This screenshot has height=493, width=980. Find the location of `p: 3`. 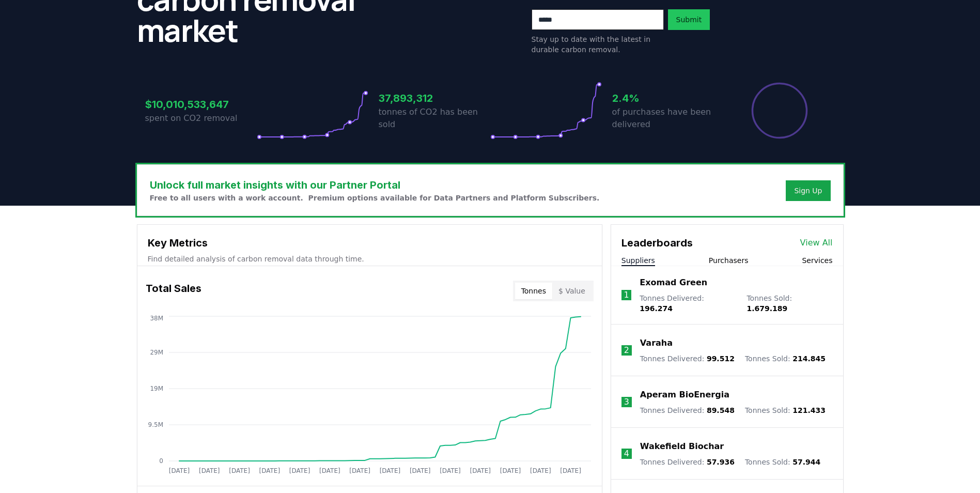

p: 3 is located at coordinates (627, 402).